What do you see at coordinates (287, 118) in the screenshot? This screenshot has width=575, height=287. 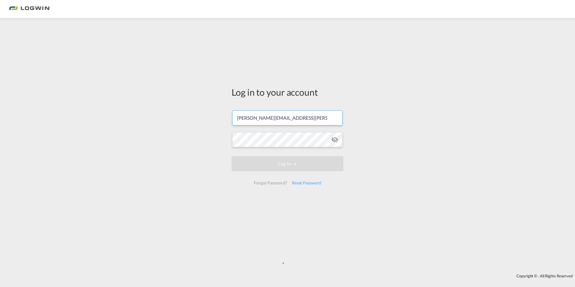 I see `input: Enter email/phone number` at bounding box center [287, 118].